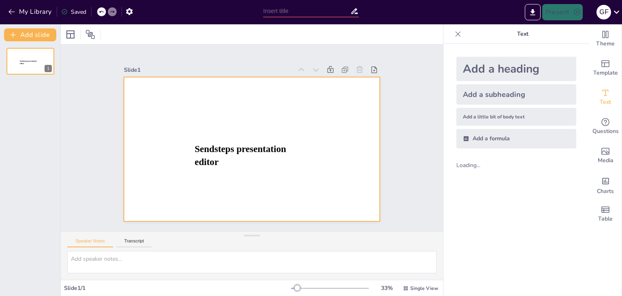  Describe the element at coordinates (606, 126) in the screenshot. I see `div: Get real-time input from your audience` at that location.